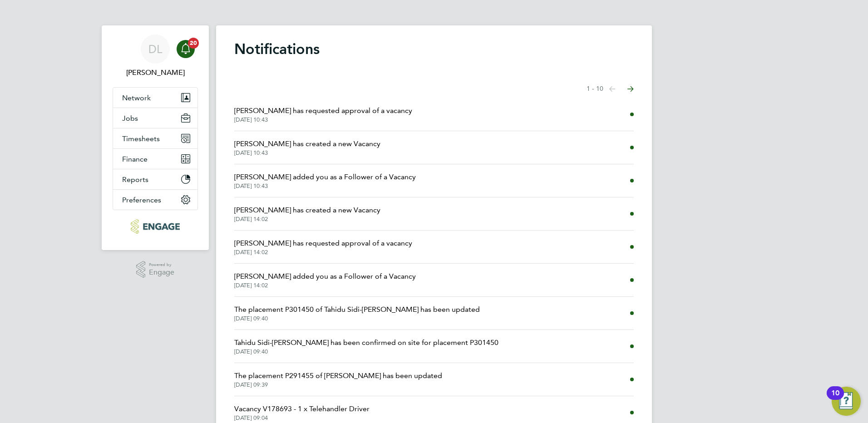 The width and height of the screenshot is (868, 423). Describe the element at coordinates (193, 43) in the screenshot. I see `span: 20` at that location.